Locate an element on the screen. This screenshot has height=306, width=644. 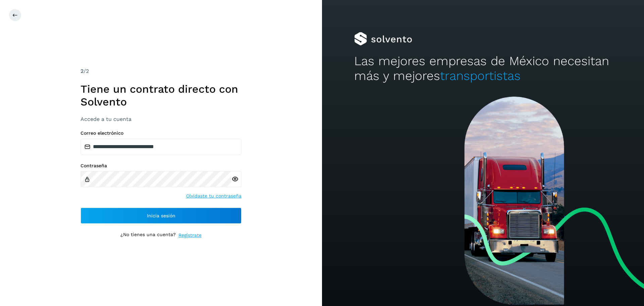
label: Correo electrónico is located at coordinates (161, 133).